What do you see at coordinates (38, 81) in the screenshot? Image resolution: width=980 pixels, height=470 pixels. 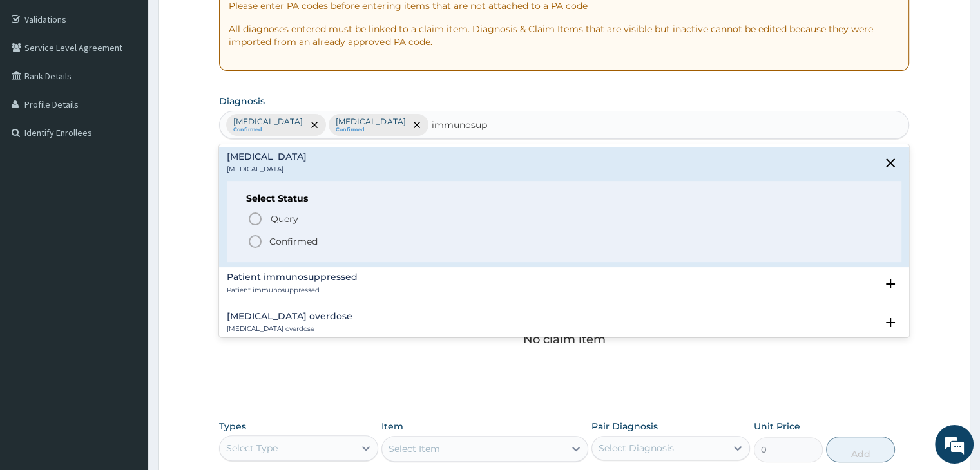 I see `img: d_794563401_company_1708531726252_794563401` at bounding box center [38, 81].